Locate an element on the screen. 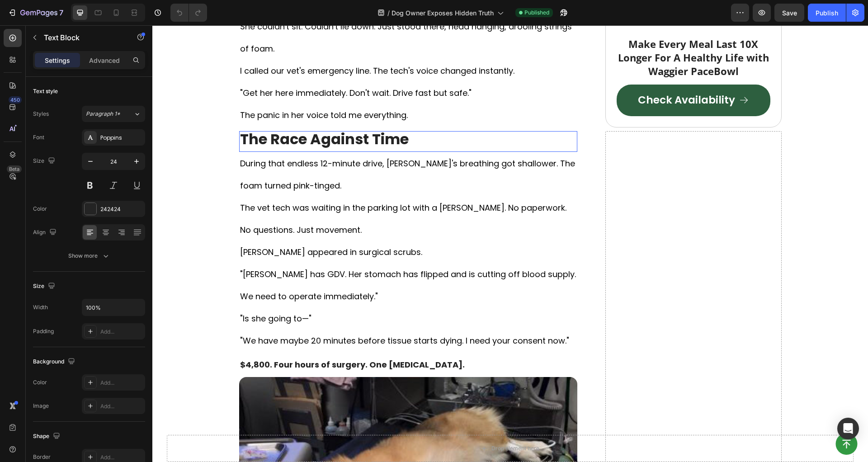  p: Text Block is located at coordinates (83, 38).